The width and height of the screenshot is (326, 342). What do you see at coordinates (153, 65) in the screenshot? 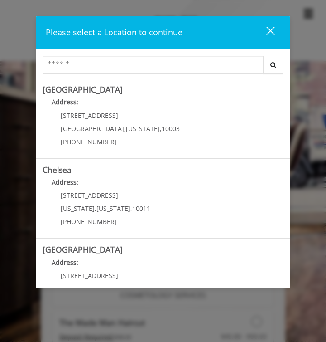
I see `input: Search Center` at bounding box center [153, 65].